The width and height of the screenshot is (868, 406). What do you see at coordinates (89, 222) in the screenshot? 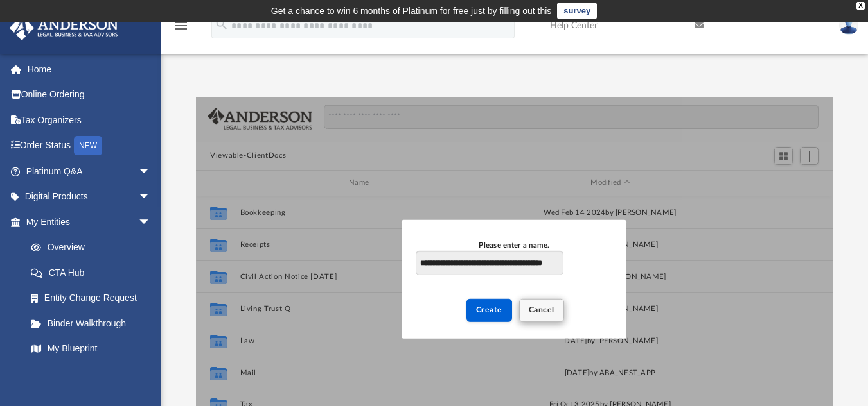
I see `a: My Entitiesarrow_drop_down` at bounding box center [89, 222].